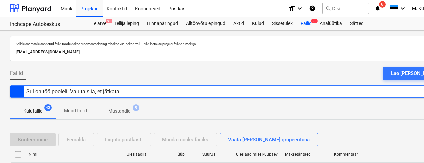 This screenshot has width=424, height=163. Describe the element at coordinates (16, 73) in the screenshot. I see `span: Failid` at that location.